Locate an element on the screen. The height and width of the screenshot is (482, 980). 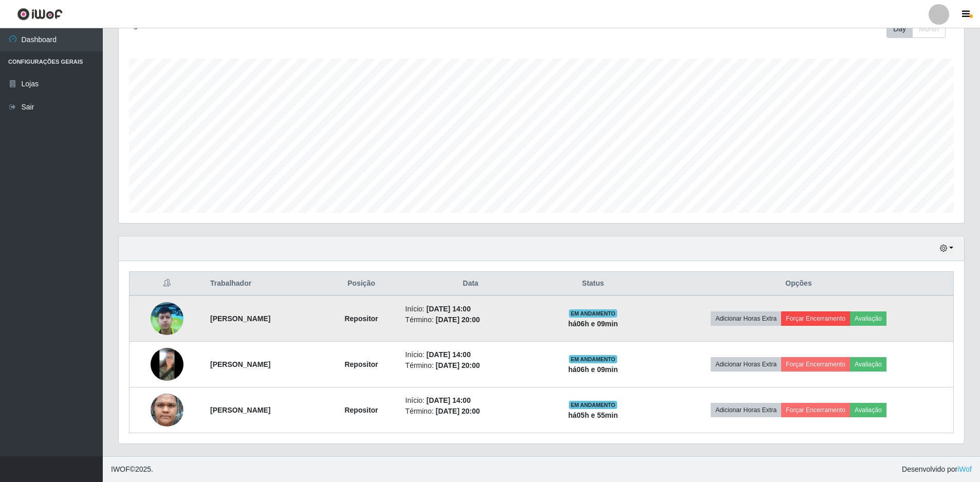
th: Status is located at coordinates (593, 284).